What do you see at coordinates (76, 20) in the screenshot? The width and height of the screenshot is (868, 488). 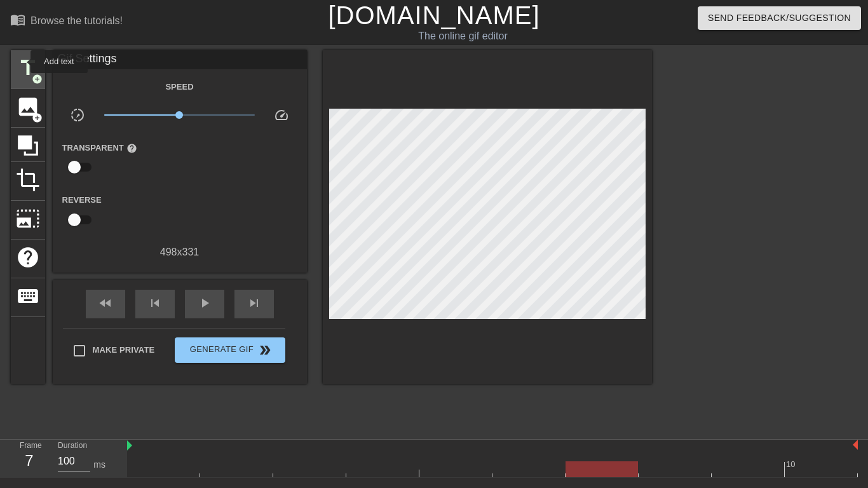 I see `div: Browse the tutorials!` at bounding box center [76, 20].